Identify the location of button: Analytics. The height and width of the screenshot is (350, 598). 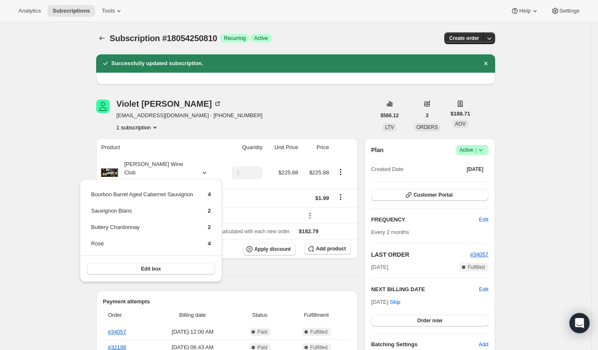
(29, 11).